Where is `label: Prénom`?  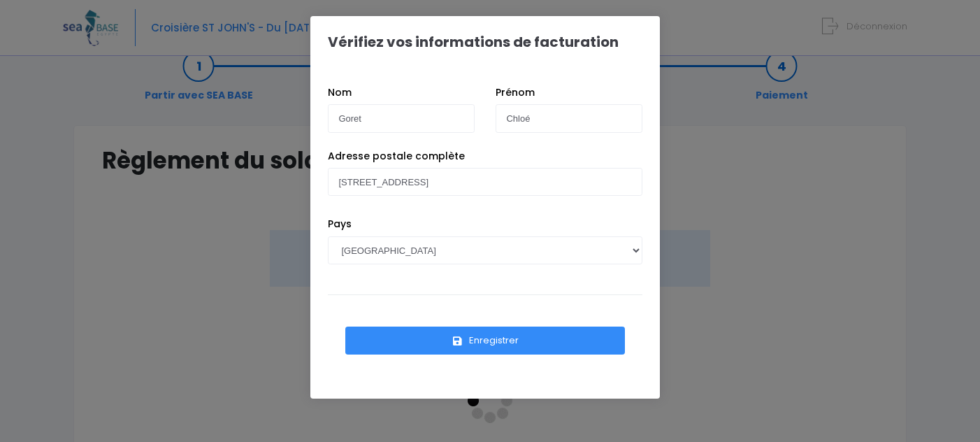
label: Prénom is located at coordinates (515, 93).